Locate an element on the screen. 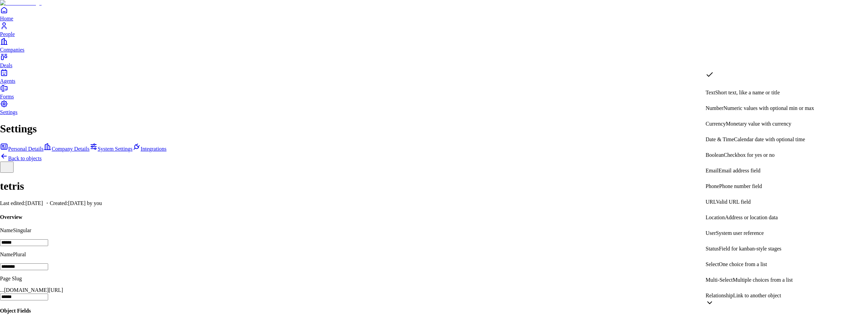 Image resolution: width=868 pixels, height=317 pixels. span: Status is located at coordinates (712, 248).